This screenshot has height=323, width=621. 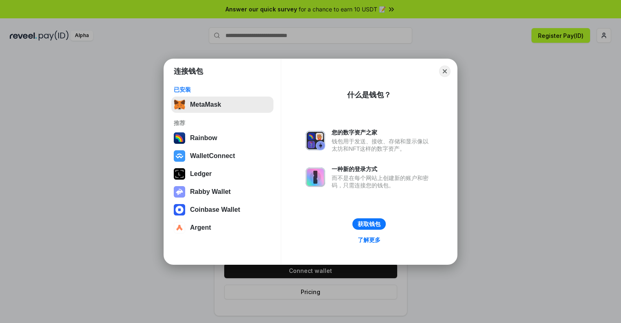 What do you see at coordinates (222, 105) in the screenshot?
I see `button: MetaMask` at bounding box center [222, 105].